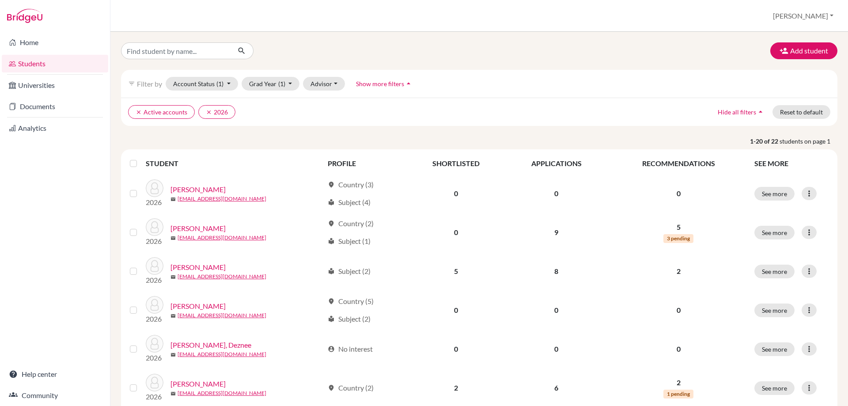  I want to click on span: students on page 1, so click(808, 141).